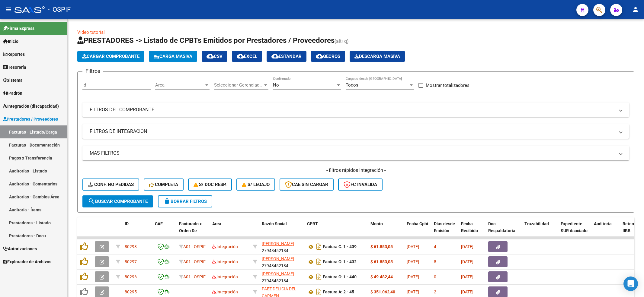 This screenshot has width=644, height=297. I want to click on span: CPBT, so click(312, 224).